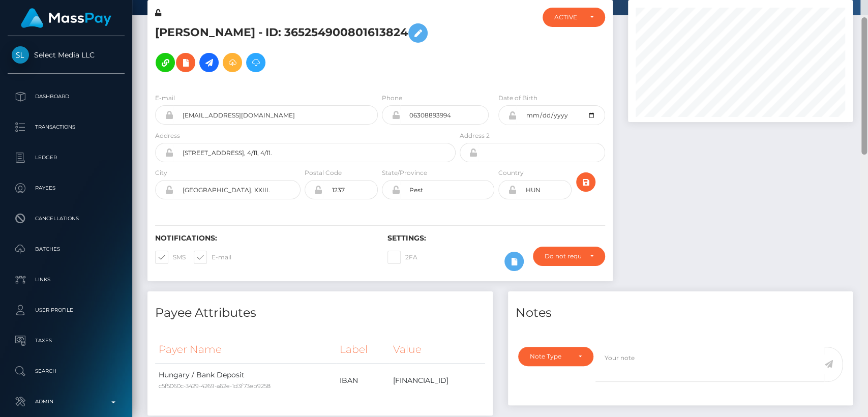  Describe the element at coordinates (568, 256) in the screenshot. I see `button: Do not require` at that location.